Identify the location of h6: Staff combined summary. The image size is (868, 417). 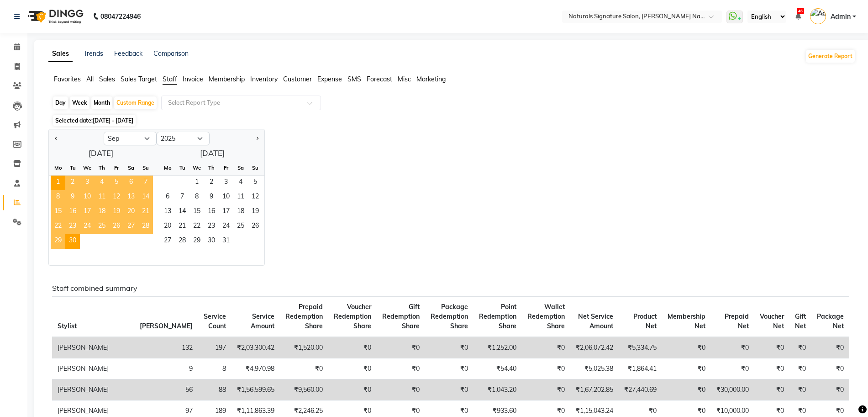
(451, 288).